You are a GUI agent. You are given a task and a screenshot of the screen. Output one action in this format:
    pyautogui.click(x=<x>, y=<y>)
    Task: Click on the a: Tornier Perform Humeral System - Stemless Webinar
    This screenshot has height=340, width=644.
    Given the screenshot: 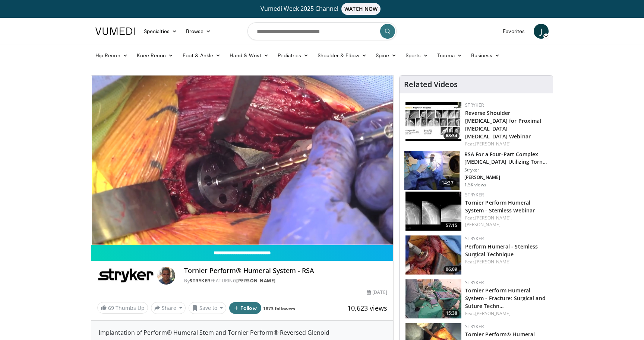 What is the action you would take?
    pyautogui.click(x=500, y=206)
    